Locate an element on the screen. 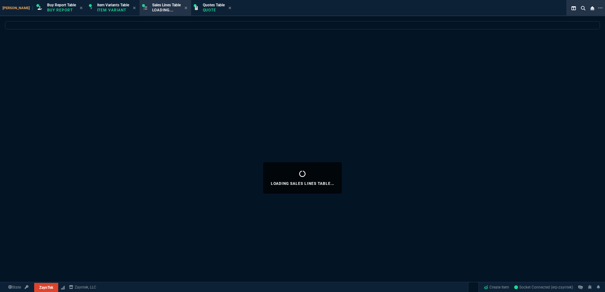 The image size is (605, 292). span: Socket Connected (erp-zayntek) is located at coordinates (544, 288).